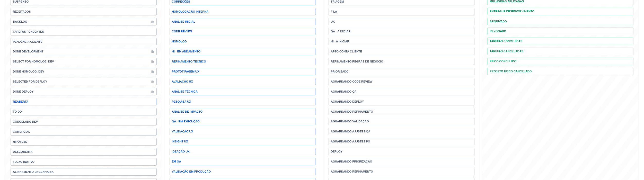  I want to click on span: UX, so click(332, 22).